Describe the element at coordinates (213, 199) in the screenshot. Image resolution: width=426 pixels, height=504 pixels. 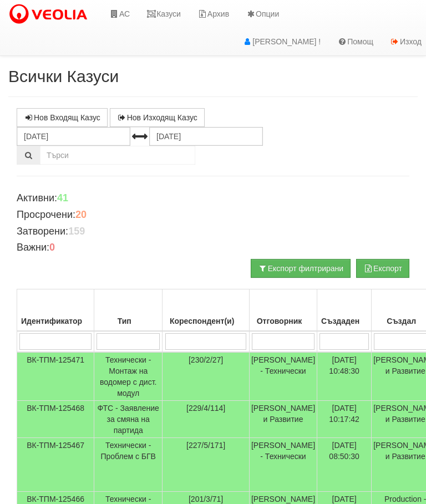
I see `h4: Активни:` at that location.